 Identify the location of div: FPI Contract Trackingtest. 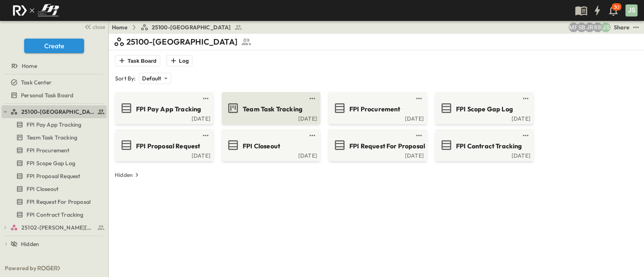
(54, 215).